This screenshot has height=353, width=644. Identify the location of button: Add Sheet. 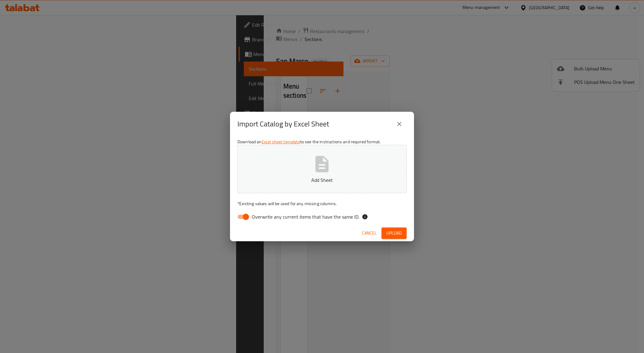
(322, 169).